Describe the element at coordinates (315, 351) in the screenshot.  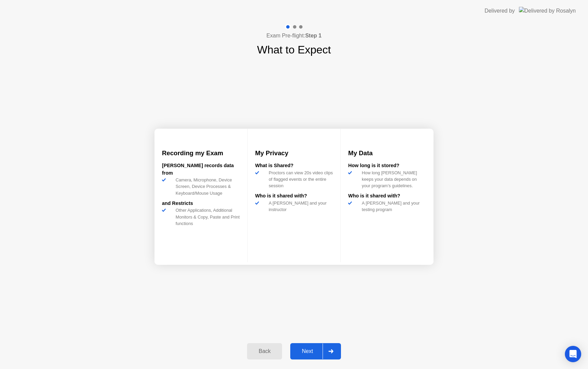
I see `button: Next` at that location.